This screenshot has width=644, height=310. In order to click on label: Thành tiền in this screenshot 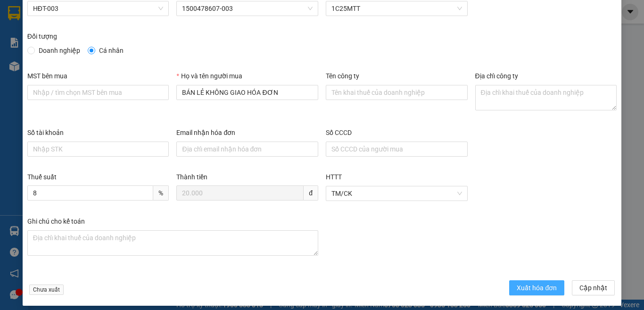, I will do `click(192, 177)`.